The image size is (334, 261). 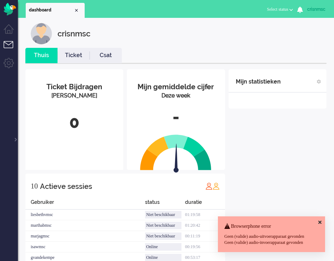 I want to click on div: status, so click(x=165, y=204).